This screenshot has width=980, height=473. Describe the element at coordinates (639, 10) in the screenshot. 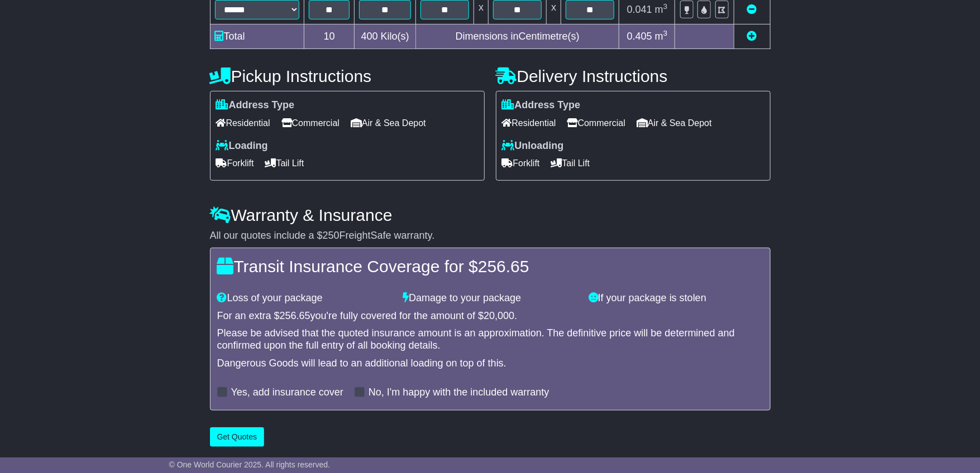

I see `span: 0.041` at that location.